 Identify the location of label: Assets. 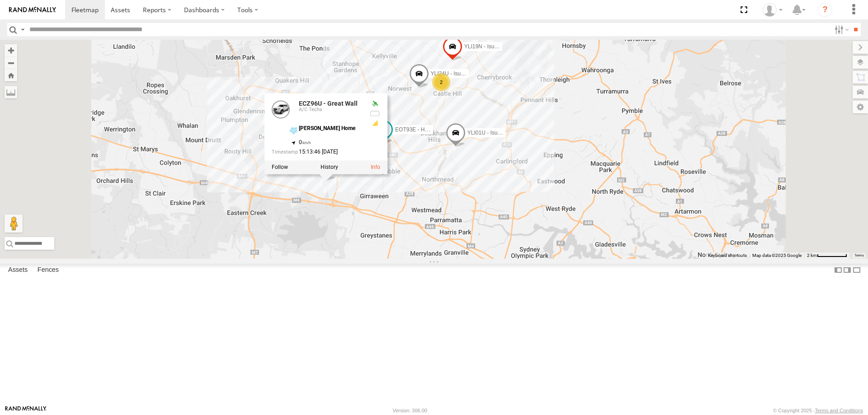
(18, 270).